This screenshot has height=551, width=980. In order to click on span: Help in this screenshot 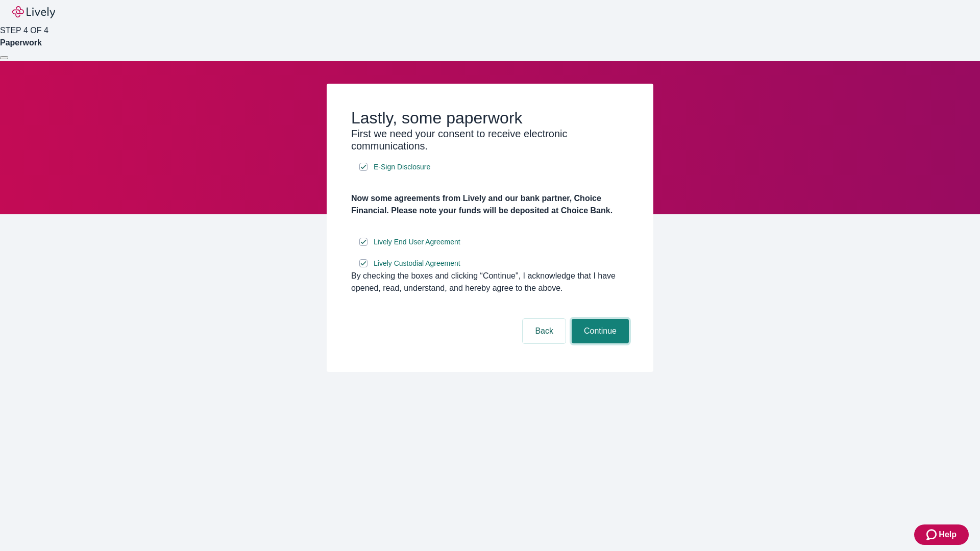, I will do `click(947, 534)`.